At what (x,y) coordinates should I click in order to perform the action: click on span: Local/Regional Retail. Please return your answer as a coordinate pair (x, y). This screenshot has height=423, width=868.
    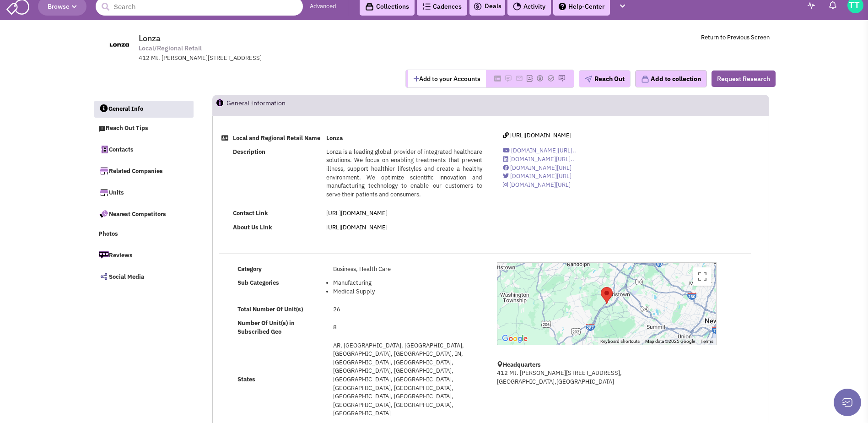
    Looking at the image, I should click on (170, 48).